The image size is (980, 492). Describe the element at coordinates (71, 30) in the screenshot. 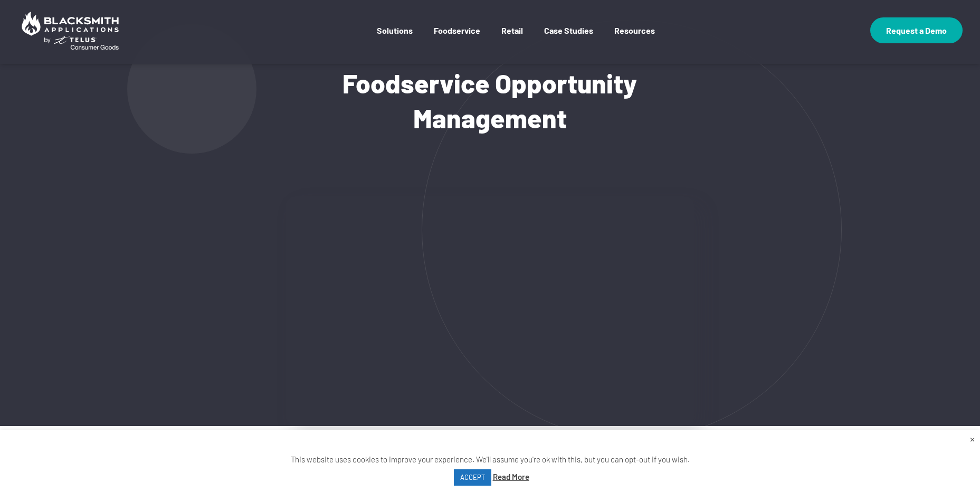

I see `img: Blacksmith Applications by TELUS Consumer Goods` at that location.